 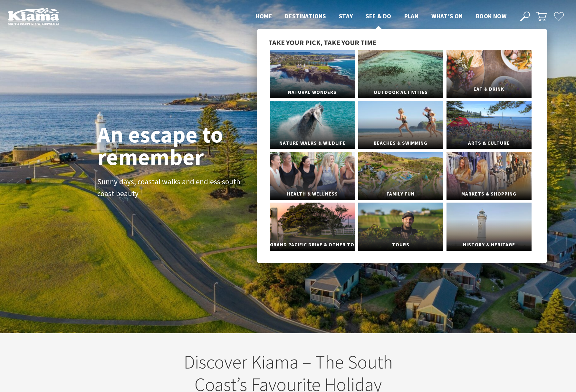 I want to click on img: Kiama Logo, so click(x=33, y=17).